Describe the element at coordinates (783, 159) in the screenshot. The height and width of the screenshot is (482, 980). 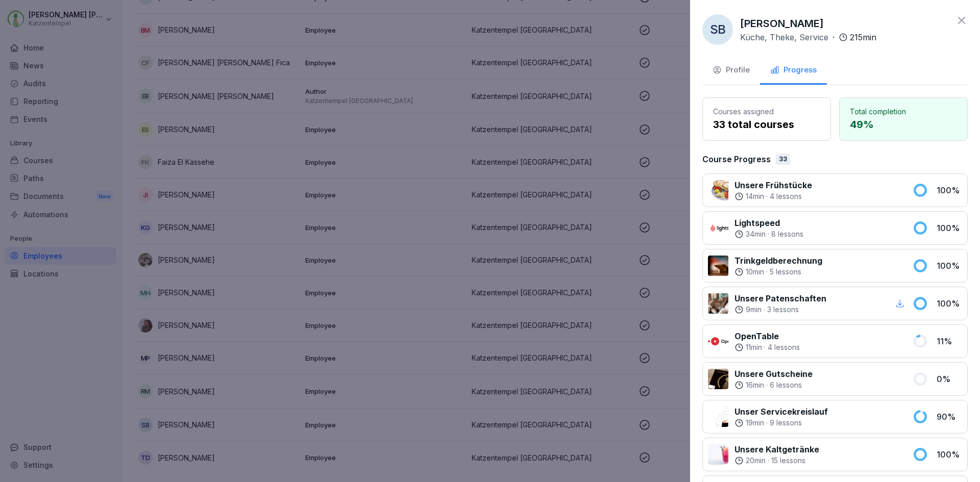
I see `div: 33` at that location.